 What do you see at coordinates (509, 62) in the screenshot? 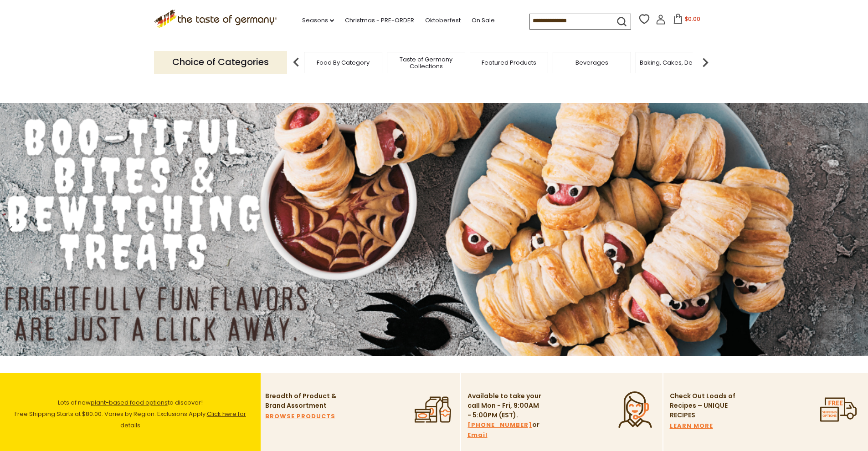
I see `span: Featured Products` at bounding box center [509, 62].